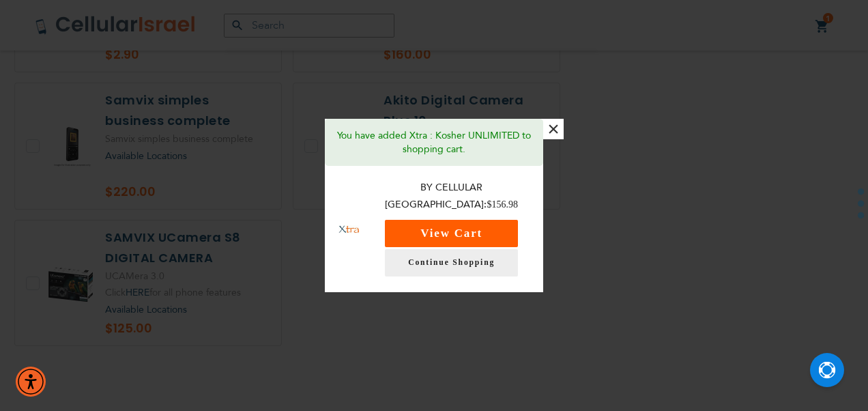 This screenshot has height=411, width=868. What do you see at coordinates (502, 204) in the screenshot?
I see `span: $156.98` at bounding box center [502, 204].